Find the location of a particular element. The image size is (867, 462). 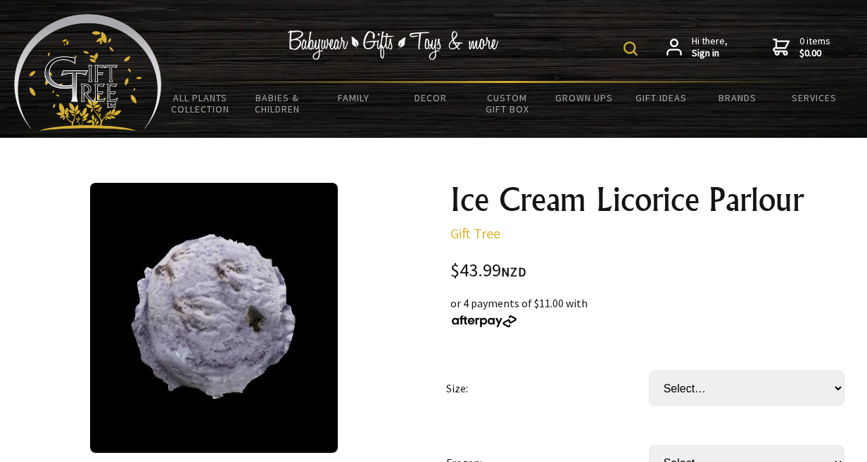

span: 0 items is located at coordinates (814, 47).